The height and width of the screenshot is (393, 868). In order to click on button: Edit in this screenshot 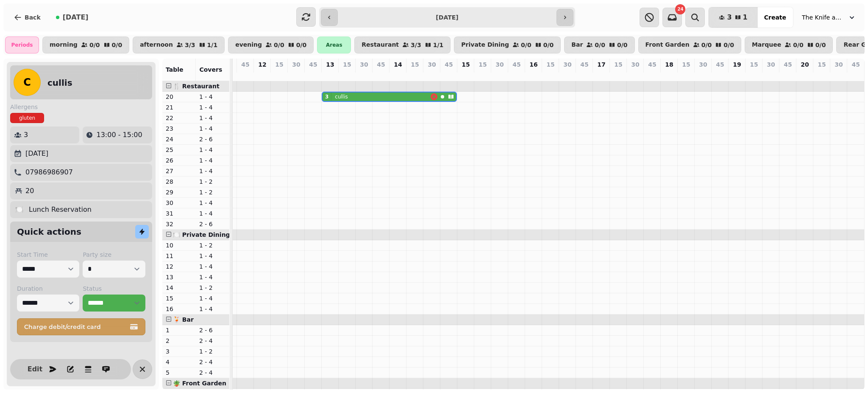, I will do `click(35, 369)`.